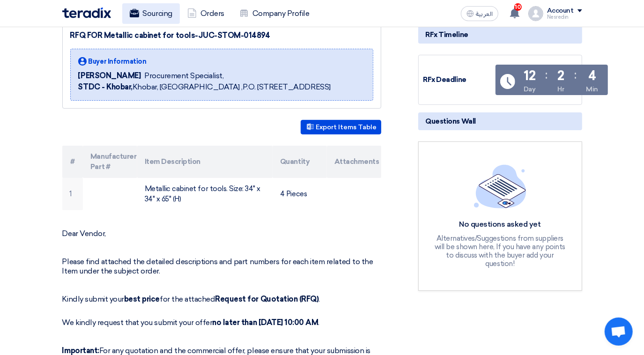 The image size is (644, 355). I want to click on div: Alternatives/Suggestions from suppliers will be shown here, If you have any points to discuss wit..., so click(500, 251).